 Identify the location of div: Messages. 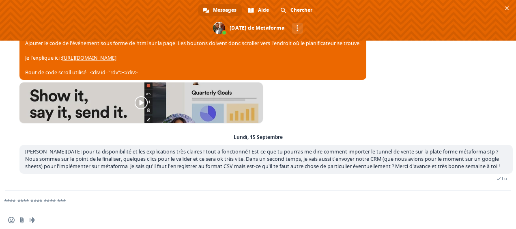
(220, 10).